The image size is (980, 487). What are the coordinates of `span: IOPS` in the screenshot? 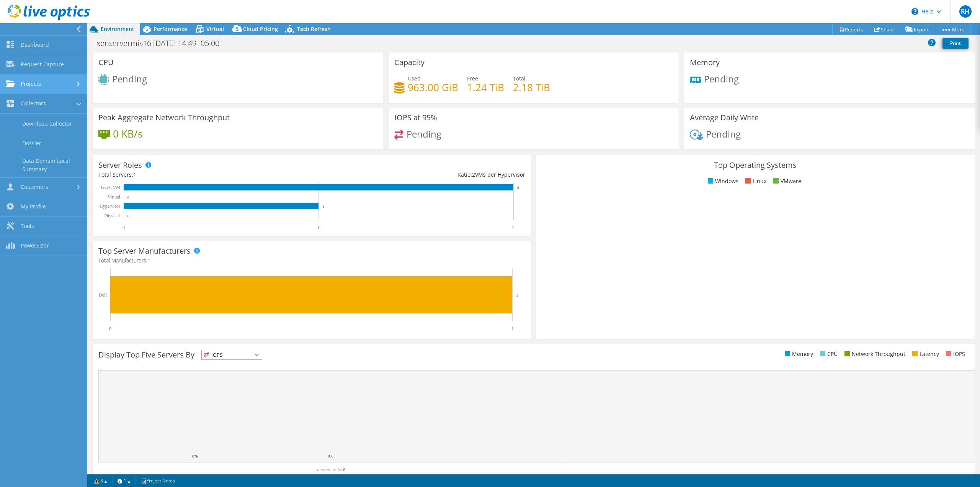 It's located at (232, 354).